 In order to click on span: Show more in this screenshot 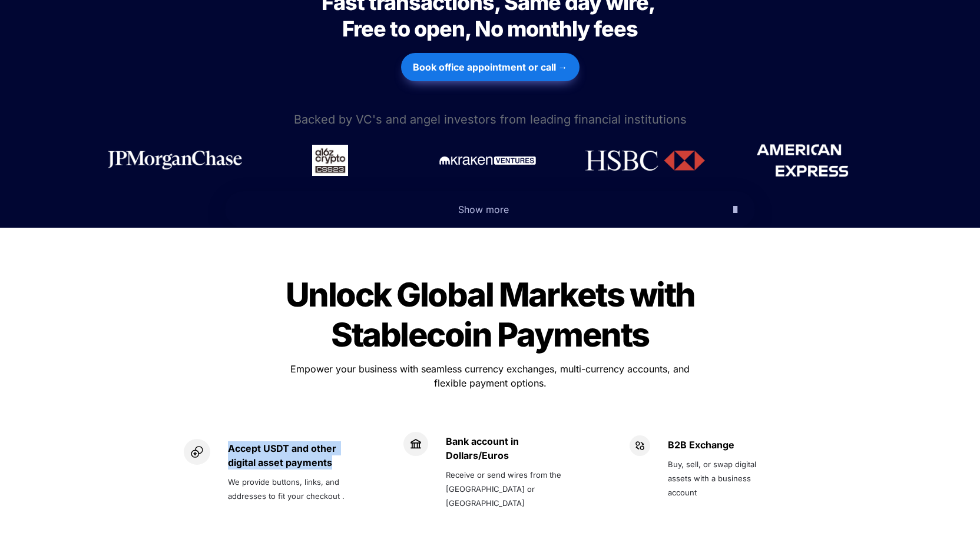, I will do `click(483, 209)`.